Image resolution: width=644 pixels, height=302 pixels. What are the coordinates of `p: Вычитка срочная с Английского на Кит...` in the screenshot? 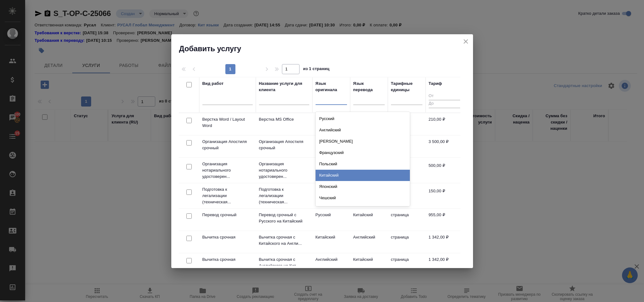 It's located at (284, 262).